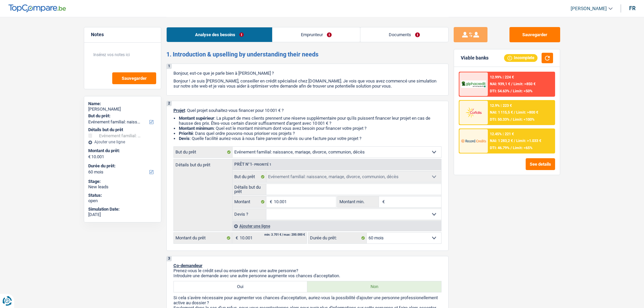 The width and height of the screenshot is (644, 308). What do you see at coordinates (122, 187) in the screenshot?
I see `div: New leads` at bounding box center [122, 187].